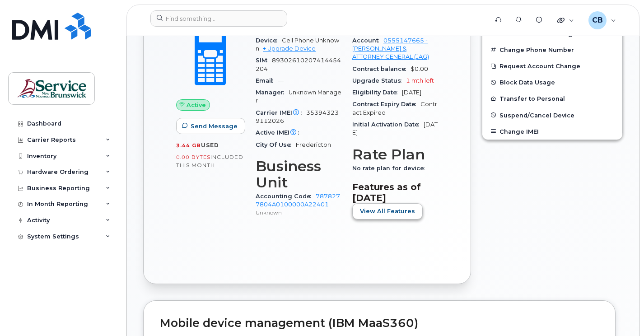 The image size is (644, 336). Describe the element at coordinates (552, 82) in the screenshot. I see `button: Block Data Usage` at that location.